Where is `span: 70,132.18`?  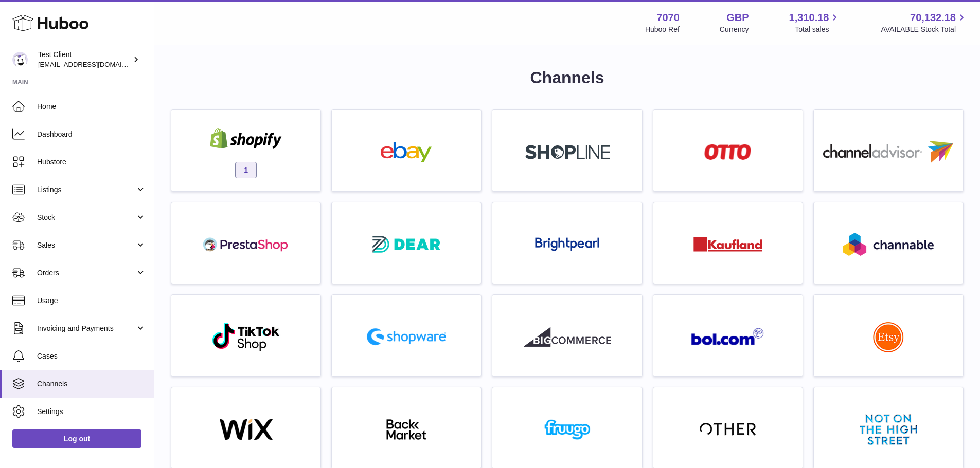
span: 70,132.18 is located at coordinates (933, 18).